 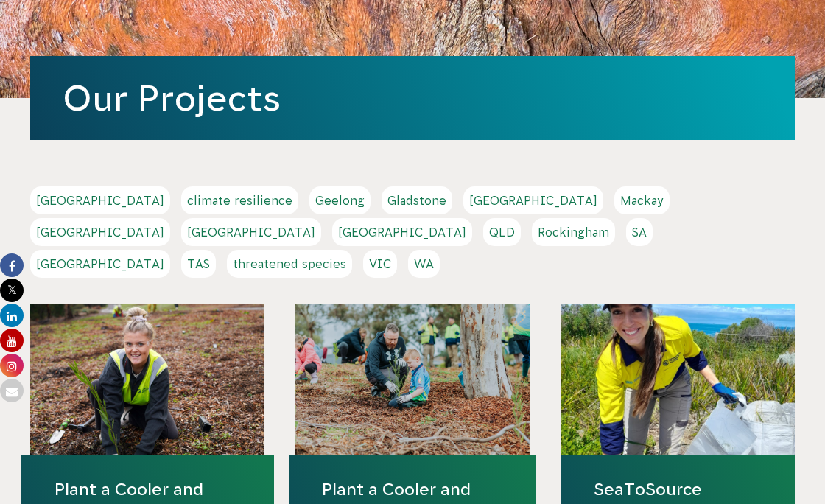 I want to click on a: threatened species, so click(x=290, y=264).